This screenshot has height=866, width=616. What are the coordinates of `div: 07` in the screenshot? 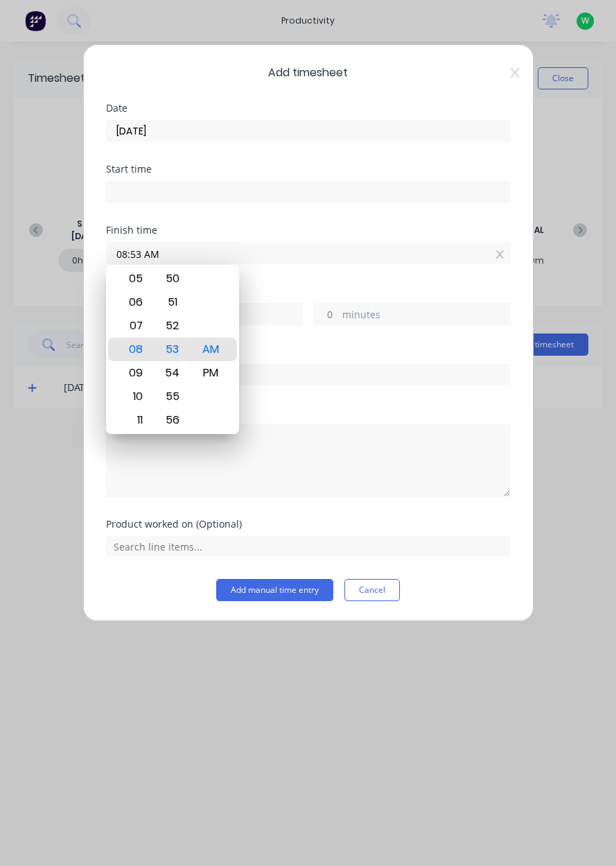 It's located at (134, 326).